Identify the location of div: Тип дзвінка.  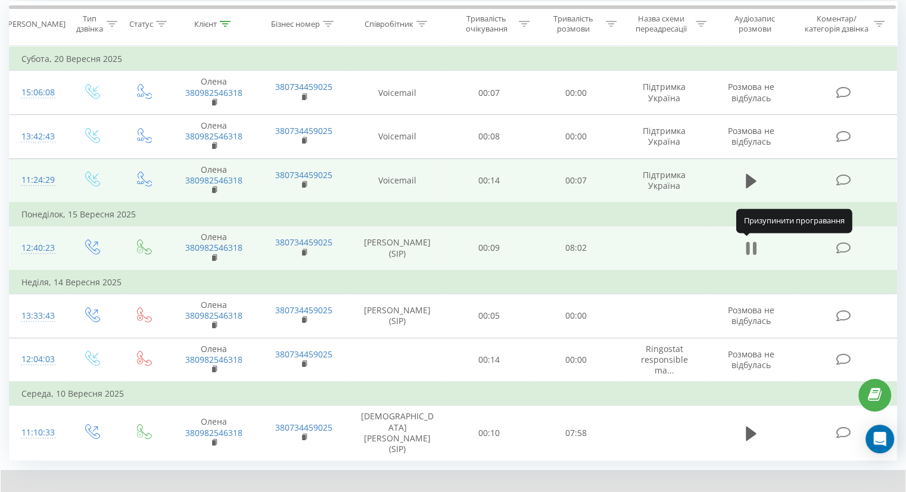
(89, 24).